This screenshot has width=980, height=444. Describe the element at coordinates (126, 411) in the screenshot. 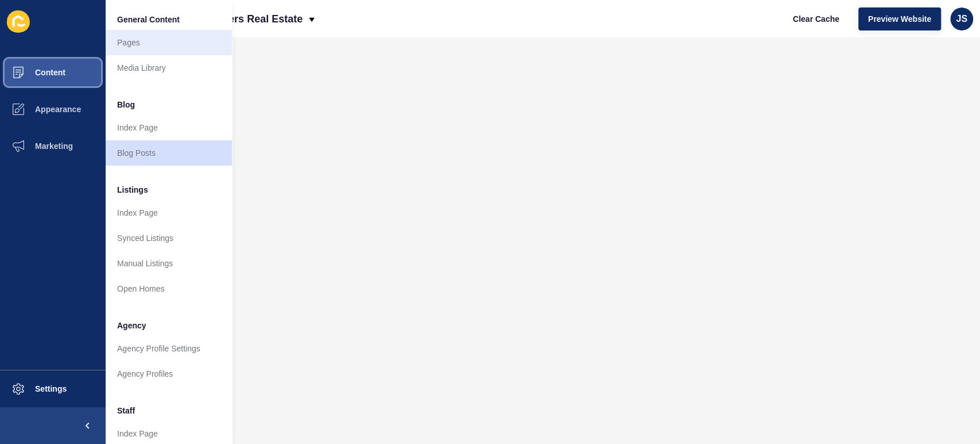

I see `span: Staff` at that location.